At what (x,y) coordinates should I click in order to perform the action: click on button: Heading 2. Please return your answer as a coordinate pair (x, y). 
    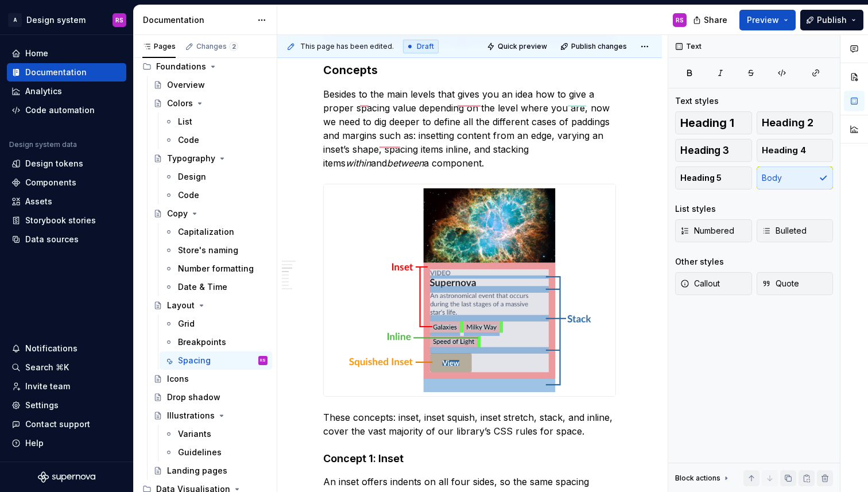
    Looking at the image, I should click on (795, 123).